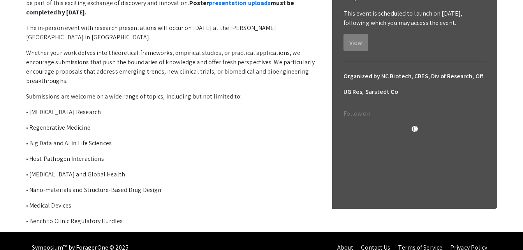 The image size is (523, 250). Describe the element at coordinates (355, 42) in the screenshot. I see `button: View` at that location.